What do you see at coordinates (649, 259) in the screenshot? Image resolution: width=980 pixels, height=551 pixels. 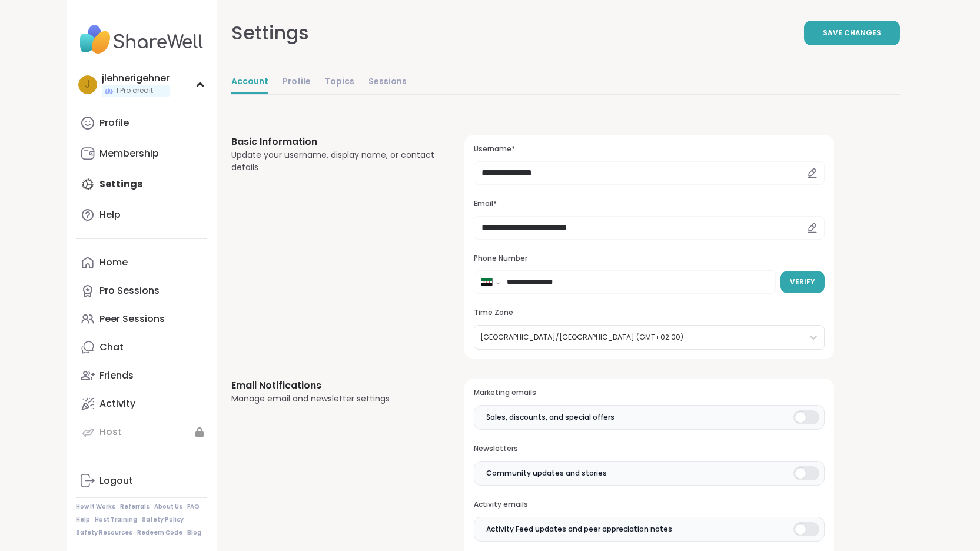 I see `h3: Phone Number` at bounding box center [649, 259].